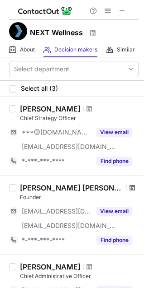 This screenshot has width=144, height=288. What do you see at coordinates (56, 33) in the screenshot?
I see `h1: NEXT Wellness` at bounding box center [56, 33].